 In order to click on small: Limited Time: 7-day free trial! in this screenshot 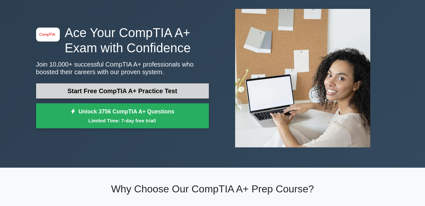, I will do `click(122, 120)`.